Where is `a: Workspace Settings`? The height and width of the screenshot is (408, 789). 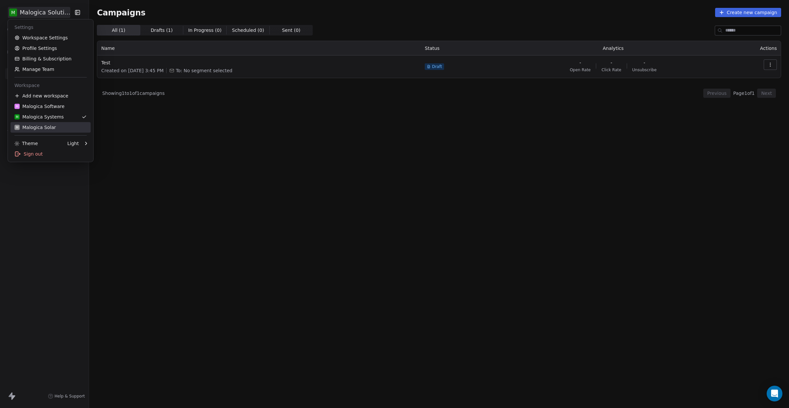
a: Workspace Settings is located at coordinates (51, 38).